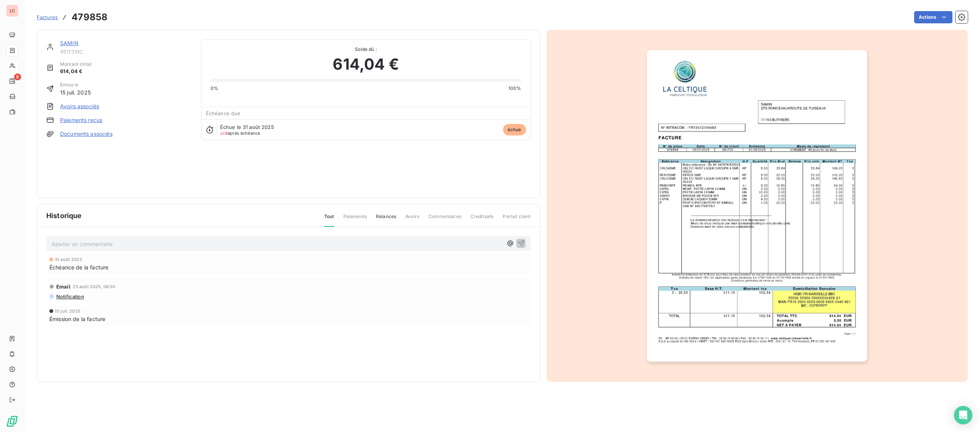 This screenshot has height=432, width=980. What do you see at coordinates (247, 127) in the screenshot?
I see `span: Échue le 31 août 2025` at bounding box center [247, 127].